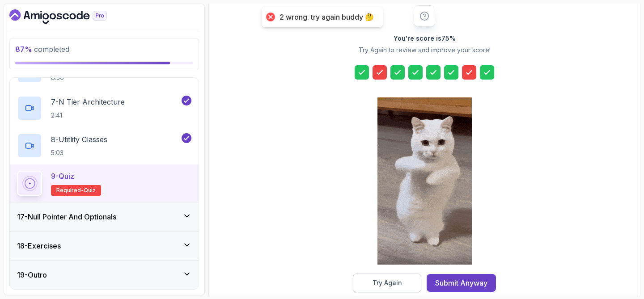 Image resolution: width=644 pixels, height=299 pixels. What do you see at coordinates (425, 38) in the screenshot?
I see `h2: You're score is 75 %` at bounding box center [425, 38].